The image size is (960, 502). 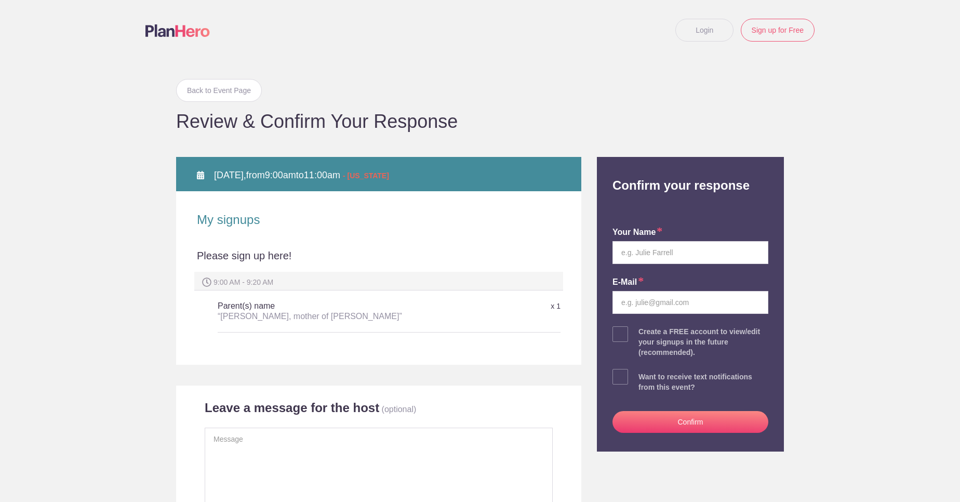 What do you see at coordinates (219, 90) in the screenshot?
I see `a: Back to Event Page` at bounding box center [219, 90].